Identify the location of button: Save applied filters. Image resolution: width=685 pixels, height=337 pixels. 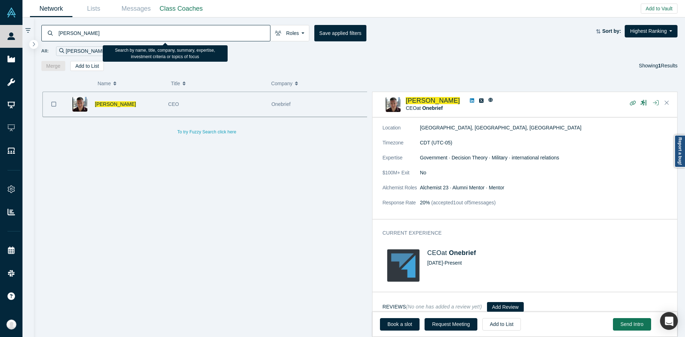
(340, 33).